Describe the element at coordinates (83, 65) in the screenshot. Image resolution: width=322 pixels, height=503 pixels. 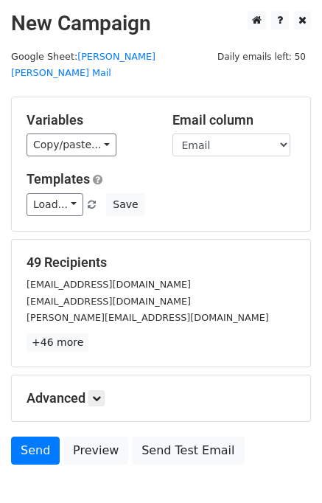
I see `small: Google Sheet:` at that location.